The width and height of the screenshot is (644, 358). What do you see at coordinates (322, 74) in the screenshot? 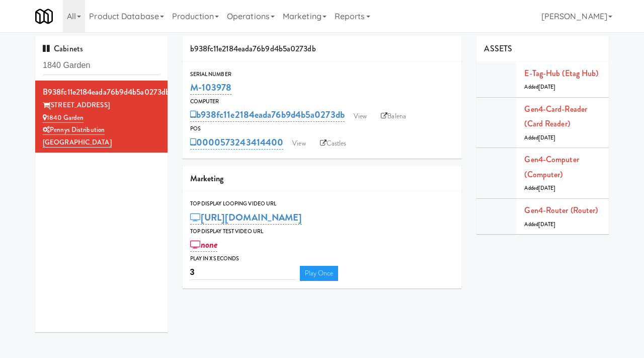
I see `div: Serial Number` at bounding box center [322, 74].